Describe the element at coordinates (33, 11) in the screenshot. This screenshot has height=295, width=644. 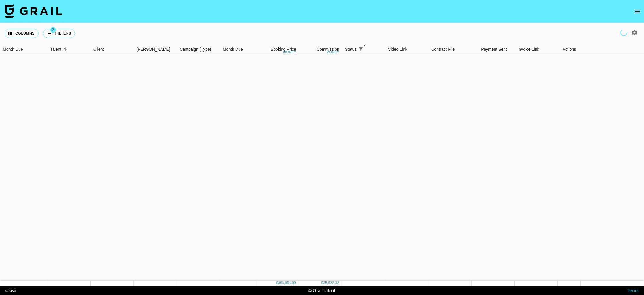
I see `img: Grail Talent` at that location.